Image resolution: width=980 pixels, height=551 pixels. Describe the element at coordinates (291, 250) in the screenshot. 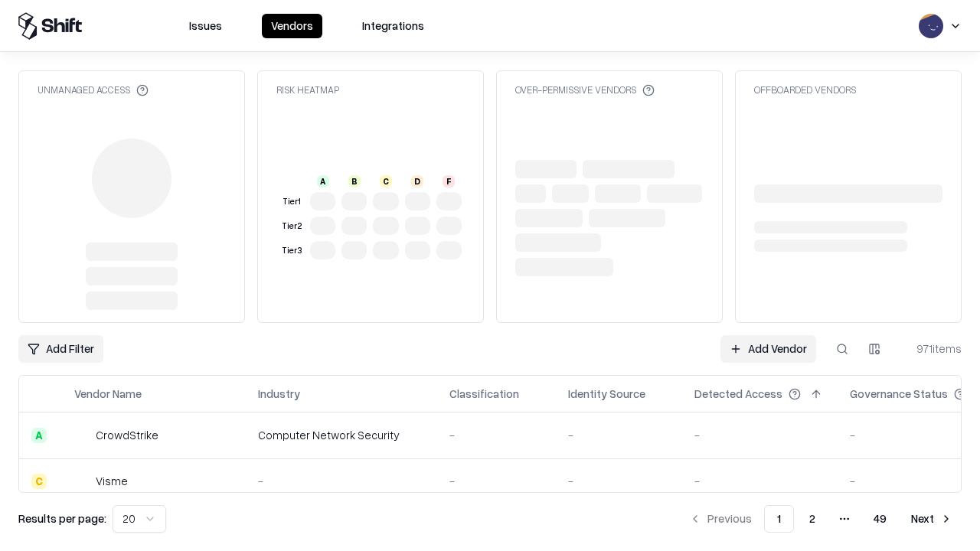

I see `div: Tier 3` at that location.